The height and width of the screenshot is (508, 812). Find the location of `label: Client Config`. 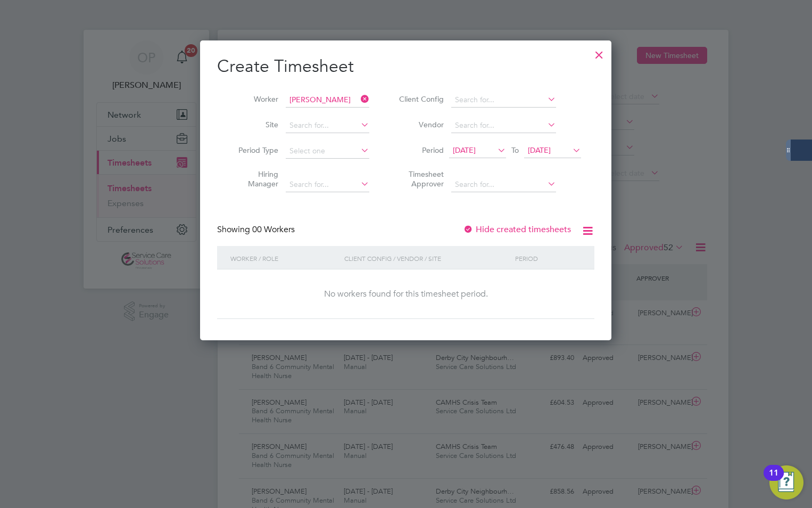

label: Client Config is located at coordinates (420, 99).